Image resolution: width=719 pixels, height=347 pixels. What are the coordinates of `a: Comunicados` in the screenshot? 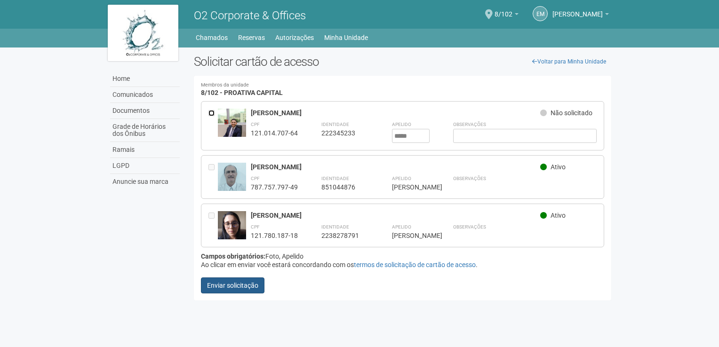 It's located at (145, 95).